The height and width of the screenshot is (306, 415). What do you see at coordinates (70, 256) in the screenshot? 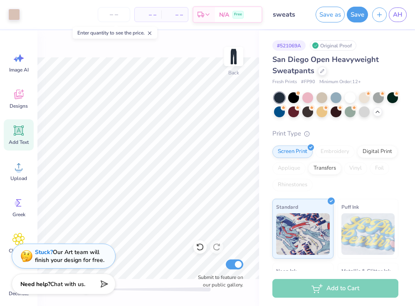
I see `div: Our Art team will finish your design for free.` at bounding box center [70, 256].